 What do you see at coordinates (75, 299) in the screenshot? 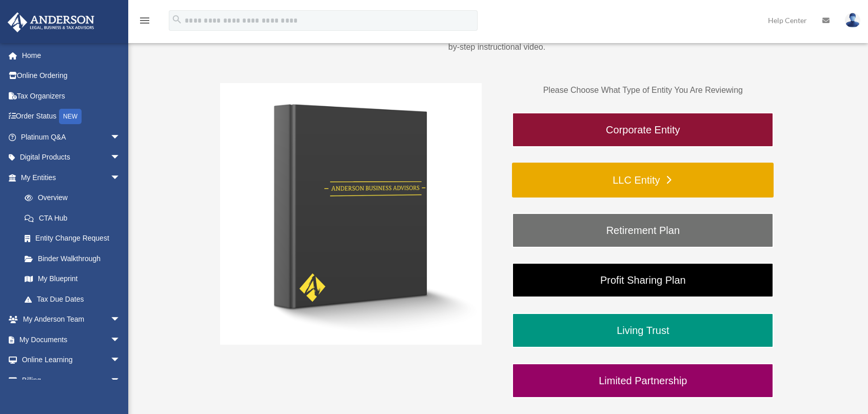
I see `a: Tax Due Dates` at bounding box center [75, 299].